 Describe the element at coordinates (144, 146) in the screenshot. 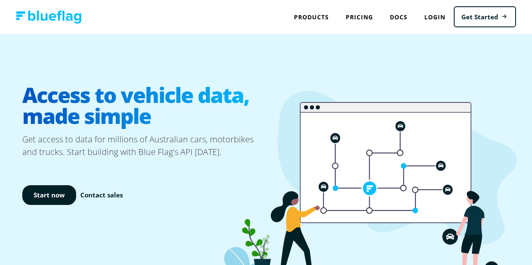

I see `p: Get access to data for millions of Australian cars, motorbikes and trucks. Start building with Bl...` at that location.